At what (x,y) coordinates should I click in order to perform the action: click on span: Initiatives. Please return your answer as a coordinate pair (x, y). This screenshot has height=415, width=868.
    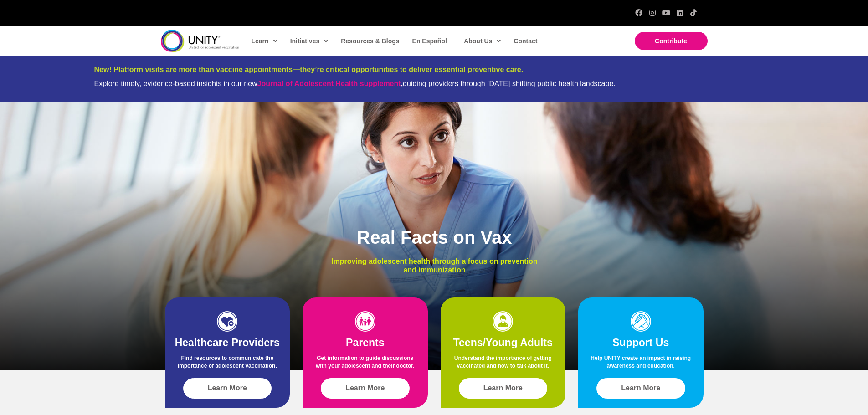
    Looking at the image, I should click on (309, 41).